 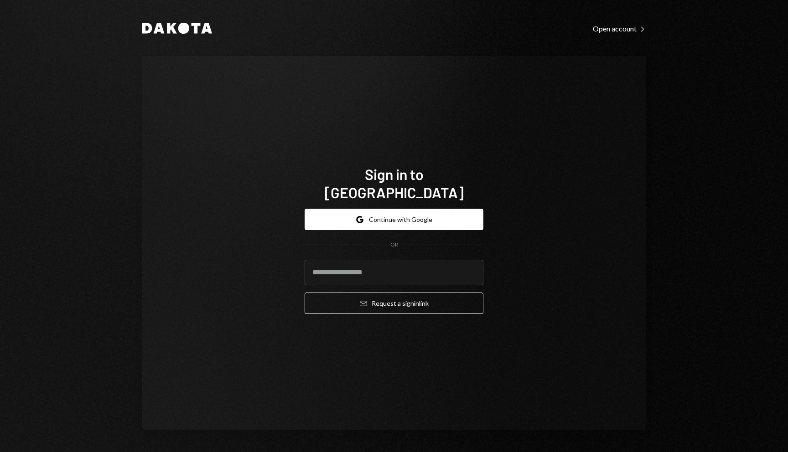 I want to click on div: Open account, so click(x=619, y=29).